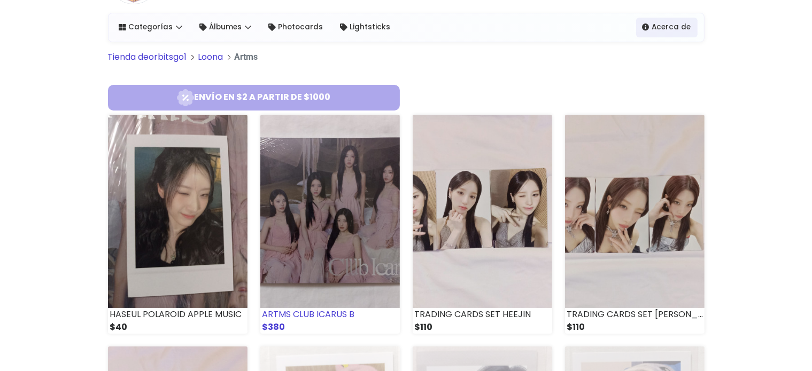 This screenshot has width=812, height=371. I want to click on div: ARTMS CLUB ICARUS B, so click(330, 315).